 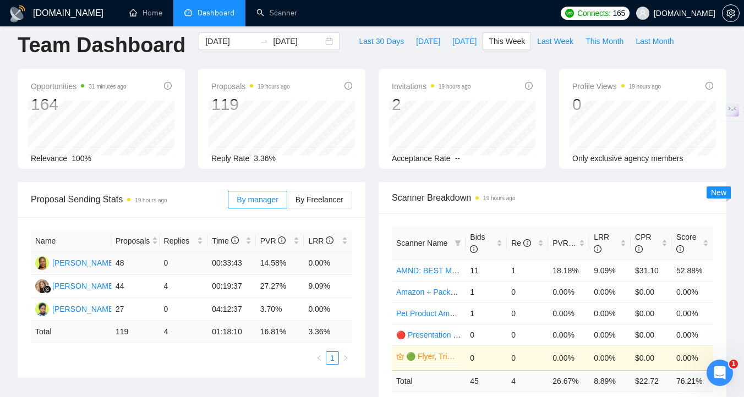 What do you see at coordinates (458, 243) in the screenshot?
I see `span: filter` at bounding box center [458, 243].